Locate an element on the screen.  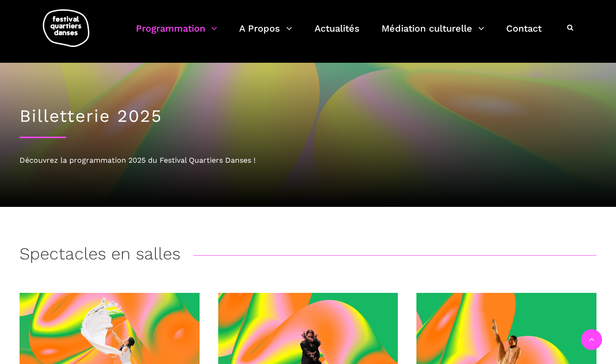
h3: Spectacles en salles is located at coordinates (100, 256).